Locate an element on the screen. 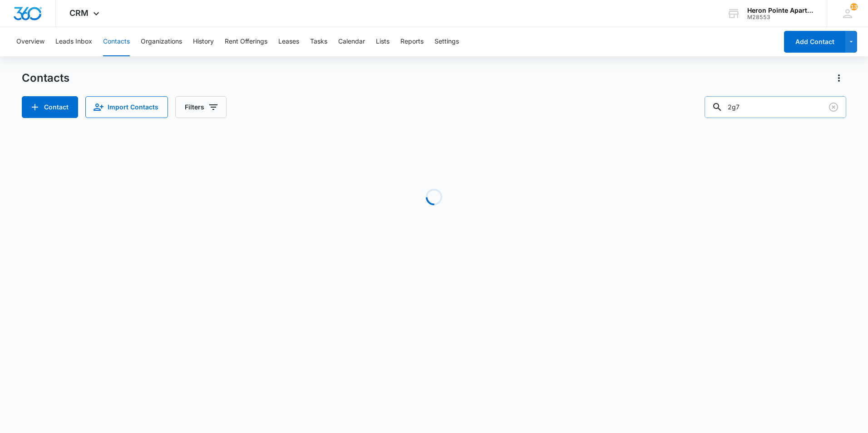  button: Rent Offerings is located at coordinates (246, 42).